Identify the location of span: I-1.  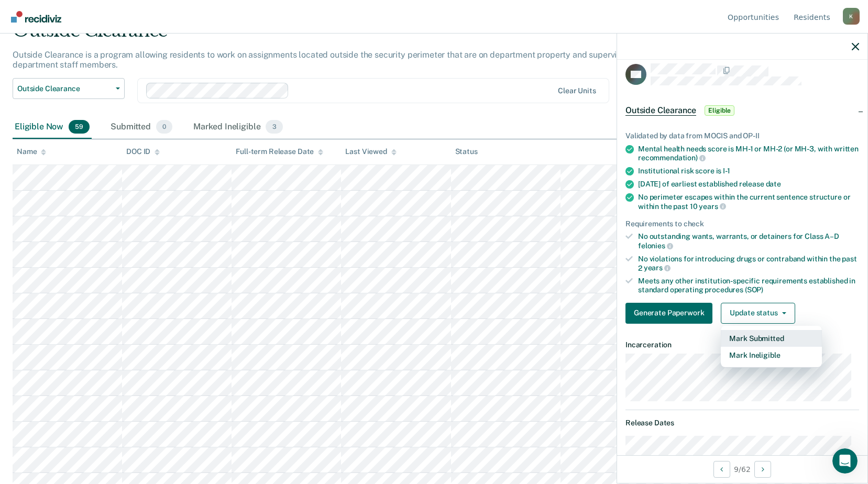
(727, 170).